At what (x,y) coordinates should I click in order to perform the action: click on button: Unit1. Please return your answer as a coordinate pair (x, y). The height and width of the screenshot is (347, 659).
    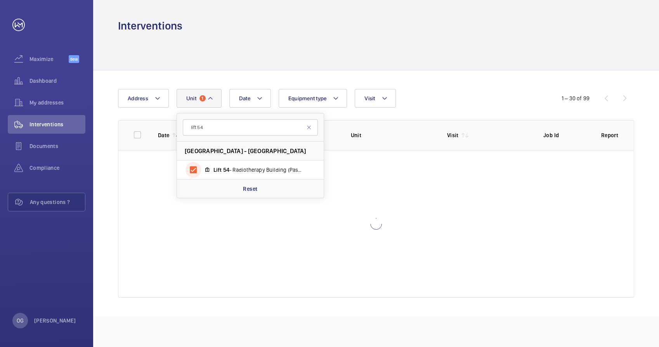
    Looking at the image, I should click on (199, 98).